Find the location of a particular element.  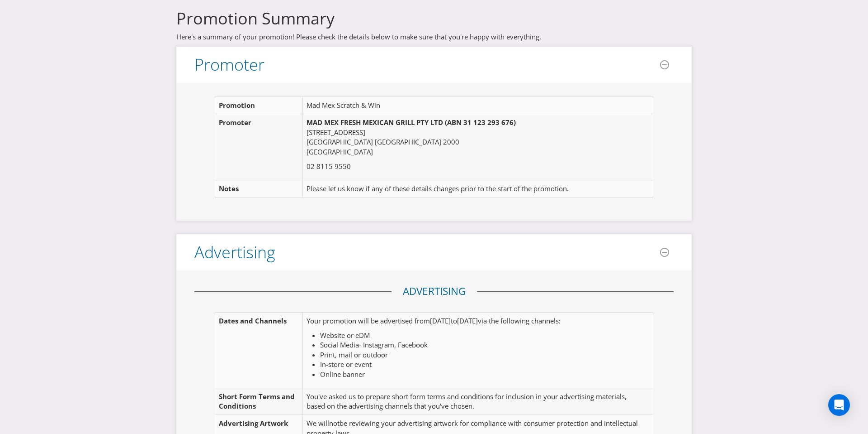

p: Here's a summary of your promotion! Please check the details below to make sure that you're happy... is located at coordinates (434, 36).